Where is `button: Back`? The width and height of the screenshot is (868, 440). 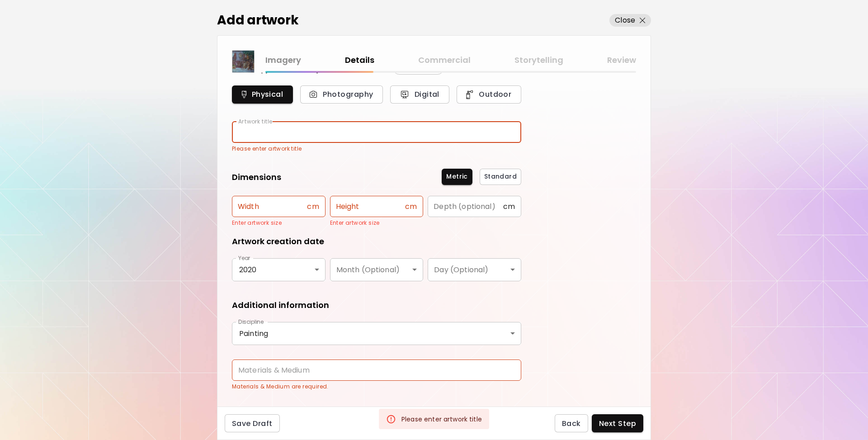 button: Back is located at coordinates (571, 423).